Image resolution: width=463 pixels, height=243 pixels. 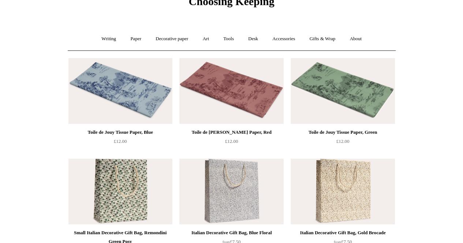 What do you see at coordinates (322, 39) in the screenshot?
I see `a: Gifts & Wrap` at bounding box center [322, 39].